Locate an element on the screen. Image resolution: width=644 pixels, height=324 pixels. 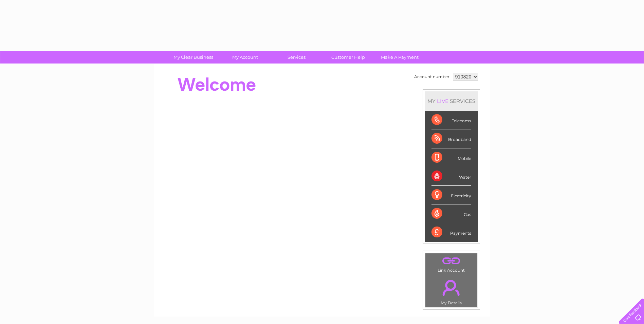
div: LIVE is located at coordinates (443, 101).